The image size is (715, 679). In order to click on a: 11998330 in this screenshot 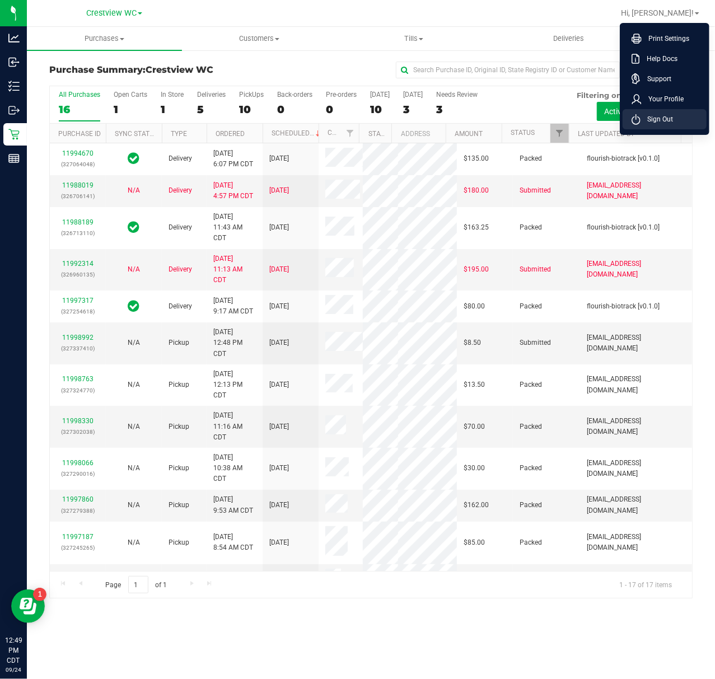, I will do `click(78, 421)`.